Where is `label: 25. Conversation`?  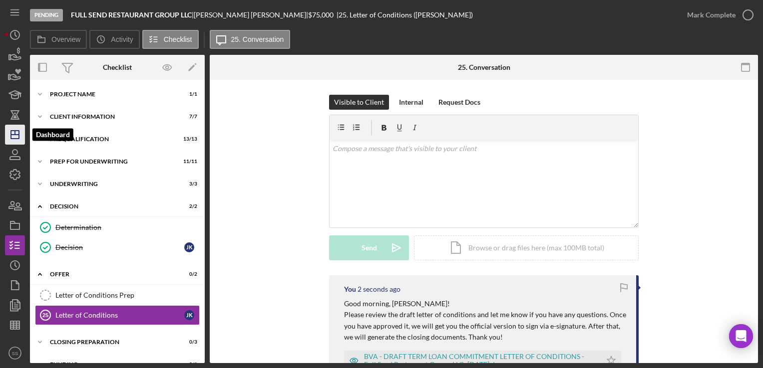 label: 25. Conversation is located at coordinates (258, 39).